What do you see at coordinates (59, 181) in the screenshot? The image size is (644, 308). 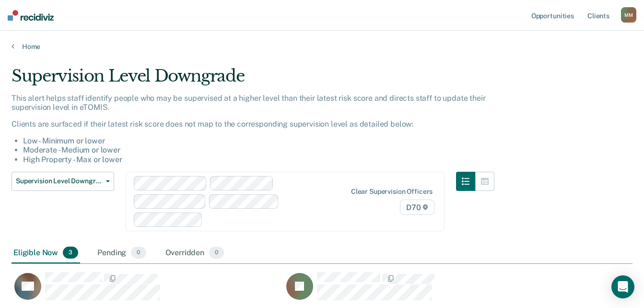 I see `span: Supervision Level Downgrade` at bounding box center [59, 181].